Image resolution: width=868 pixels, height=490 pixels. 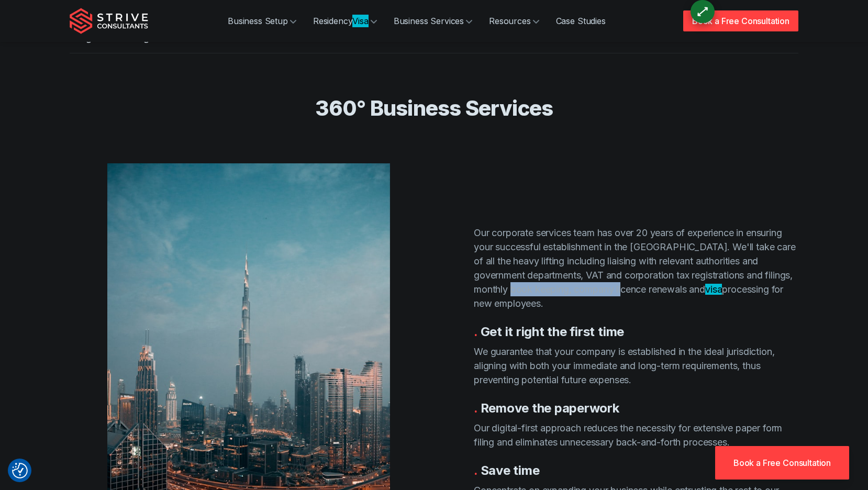 What do you see at coordinates (109, 21) in the screenshot?
I see `img: Strive Consultants` at bounding box center [109, 21].